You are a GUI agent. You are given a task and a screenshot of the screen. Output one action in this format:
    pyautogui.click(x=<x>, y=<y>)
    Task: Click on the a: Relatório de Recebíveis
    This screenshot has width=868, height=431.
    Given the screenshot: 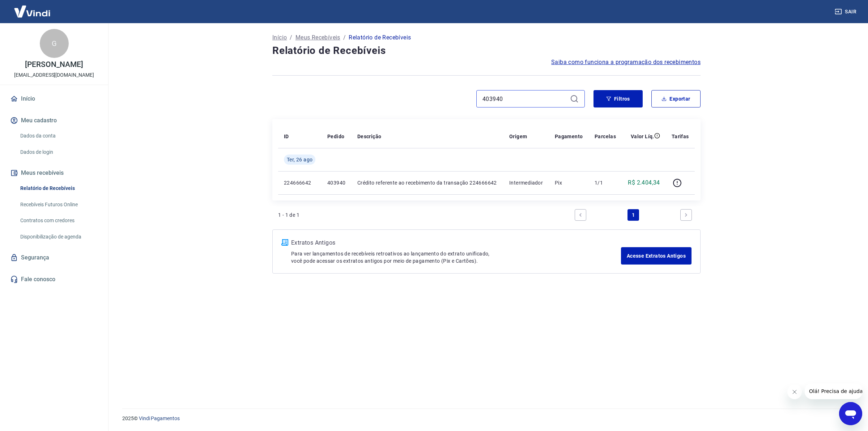 What is the action you would take?
    pyautogui.click(x=58, y=188)
    